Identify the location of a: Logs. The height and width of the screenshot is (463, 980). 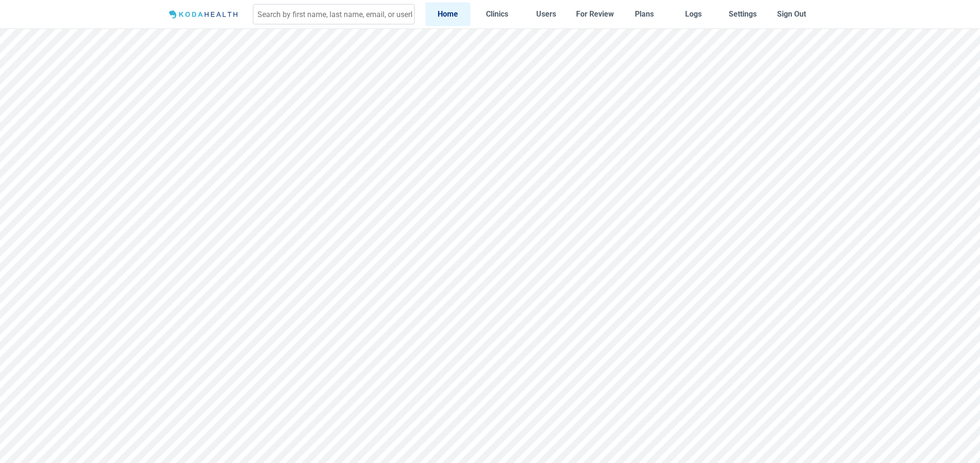
(693, 14).